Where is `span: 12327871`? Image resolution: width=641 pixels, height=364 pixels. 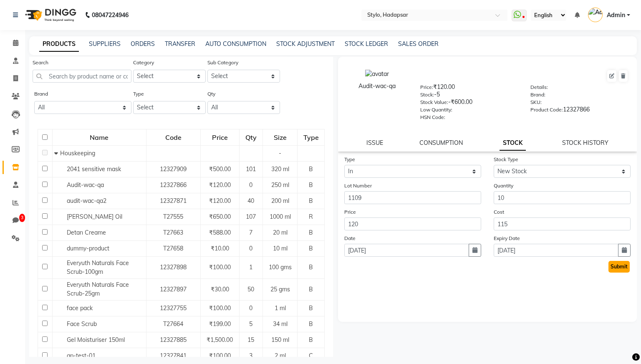
span: 12327871 is located at coordinates (173, 201).